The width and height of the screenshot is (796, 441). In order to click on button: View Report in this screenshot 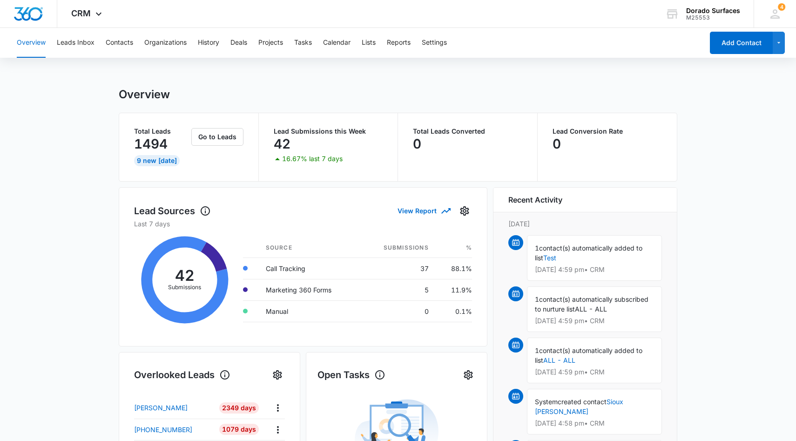, I will do `click(423, 210)`.